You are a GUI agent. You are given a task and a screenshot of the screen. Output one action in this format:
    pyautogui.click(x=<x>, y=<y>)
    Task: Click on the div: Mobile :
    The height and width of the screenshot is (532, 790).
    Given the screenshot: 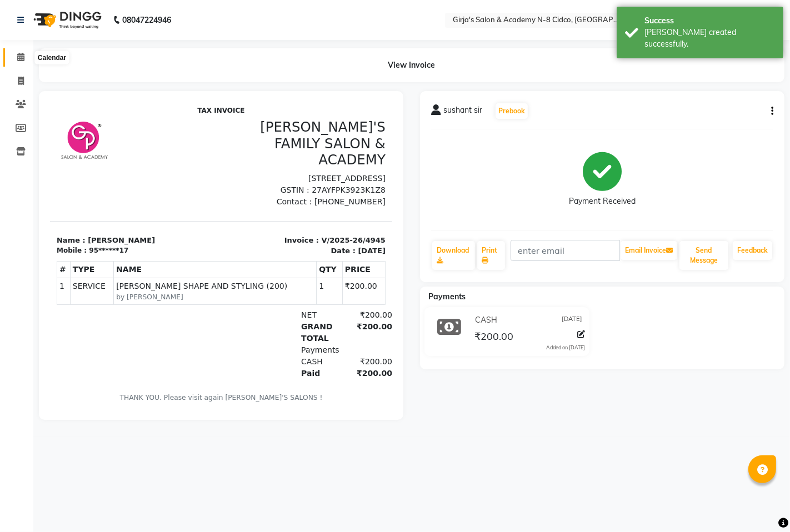 What is the action you would take?
    pyautogui.click(x=22, y=148)
    